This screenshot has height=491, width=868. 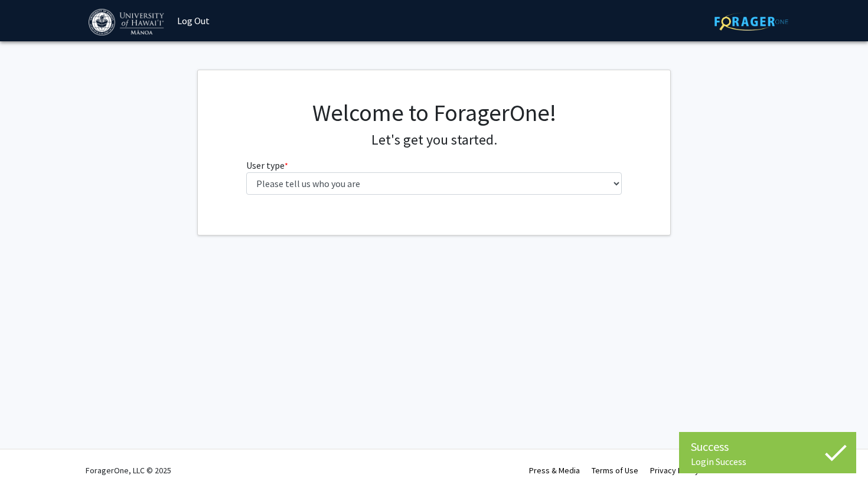 What do you see at coordinates (768, 447) in the screenshot?
I see `div: Success` at bounding box center [768, 447].